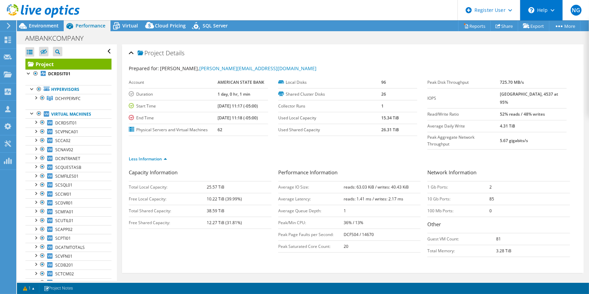  What do you see at coordinates (173, 82) in the screenshot?
I see `label: Account` at bounding box center [173, 82].